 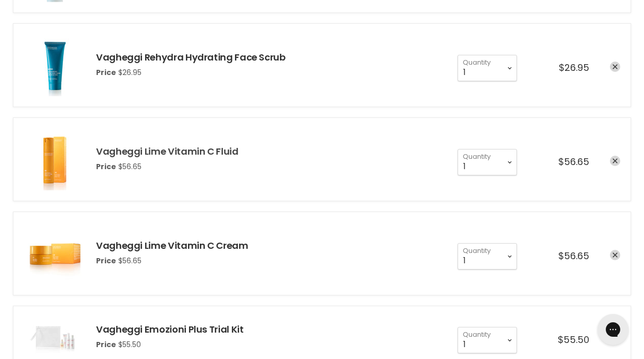 What do you see at coordinates (615, 161) in the screenshot?
I see `a: remove Vagheggi Lime Vitamin C Fluid` at bounding box center [615, 161].